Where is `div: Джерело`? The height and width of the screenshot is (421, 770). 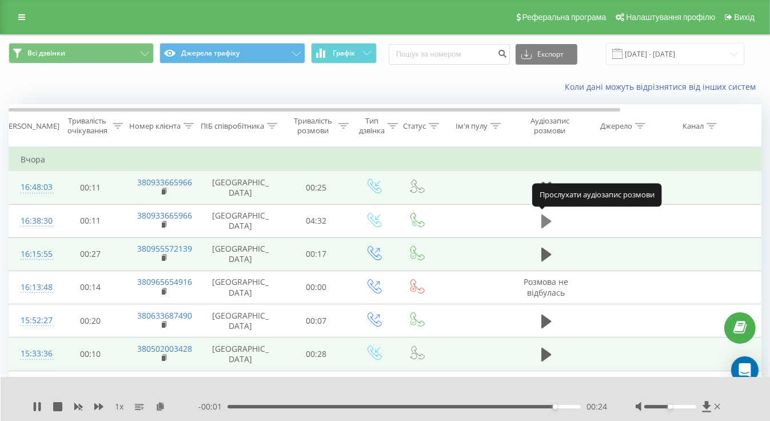 div: Джерело is located at coordinates (616, 126).